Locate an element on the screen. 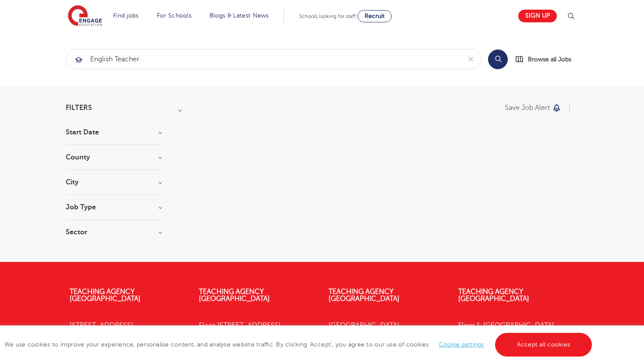 The height and width of the screenshot is (364, 644). h3: City is located at coordinates (114, 182).